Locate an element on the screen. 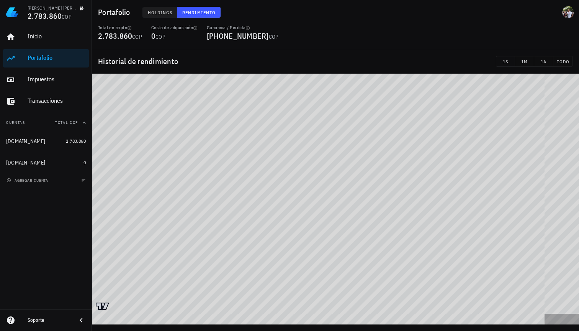  a: Portafolio is located at coordinates (46, 58).